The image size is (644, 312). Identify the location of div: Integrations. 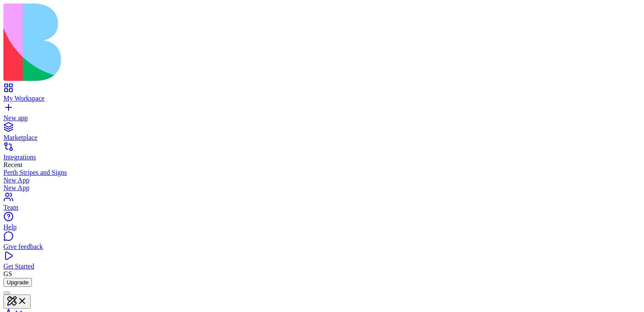
(322, 157).